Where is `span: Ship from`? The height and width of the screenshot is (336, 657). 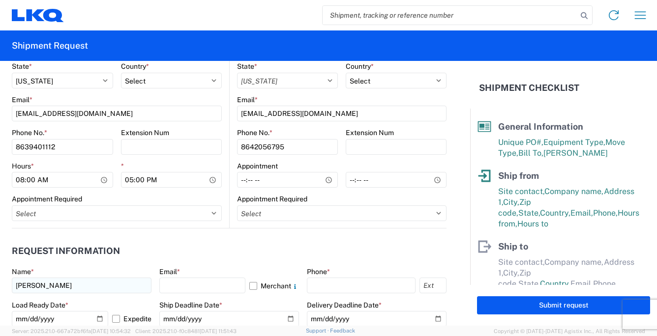
span: Ship from is located at coordinates (518, 175).